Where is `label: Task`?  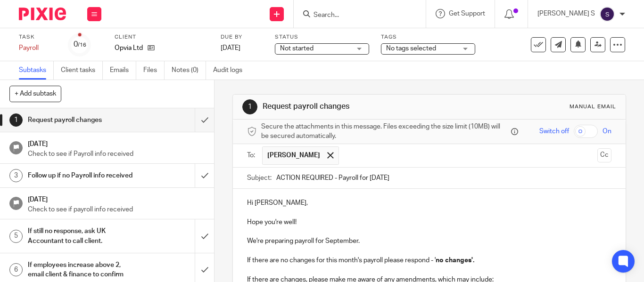
label: Task is located at coordinates (37, 37).